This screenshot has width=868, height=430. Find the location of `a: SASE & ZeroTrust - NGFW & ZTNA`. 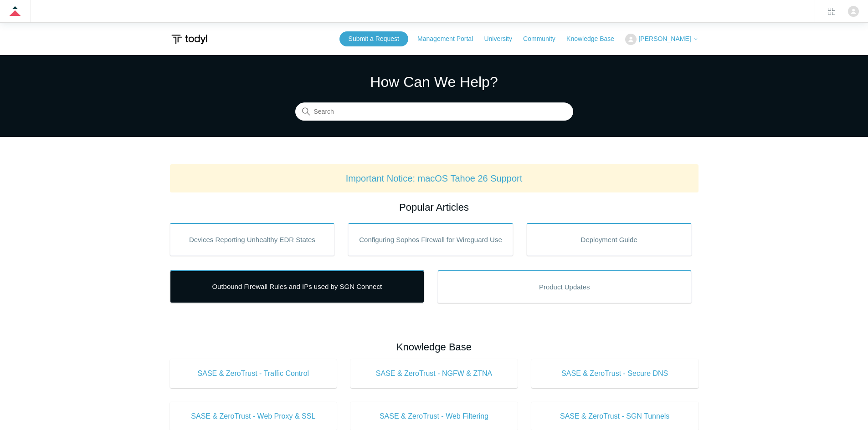

a: SASE & ZeroTrust - NGFW & ZTNA is located at coordinates (434, 374).